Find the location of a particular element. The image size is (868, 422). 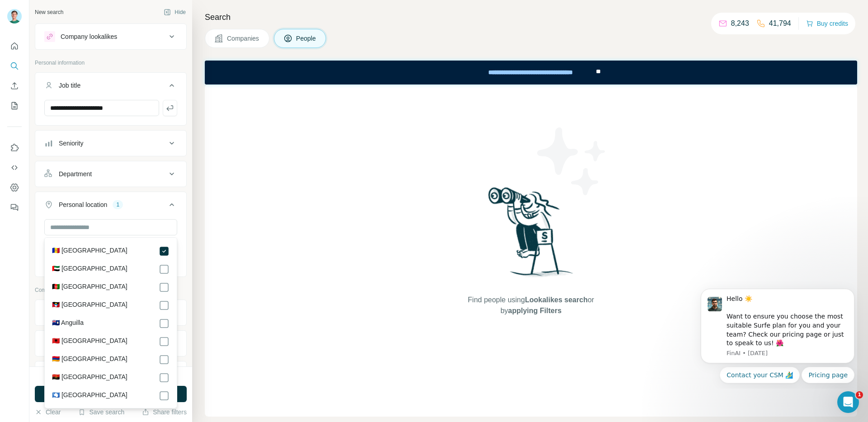

p: Personal information is located at coordinates (110, 63).